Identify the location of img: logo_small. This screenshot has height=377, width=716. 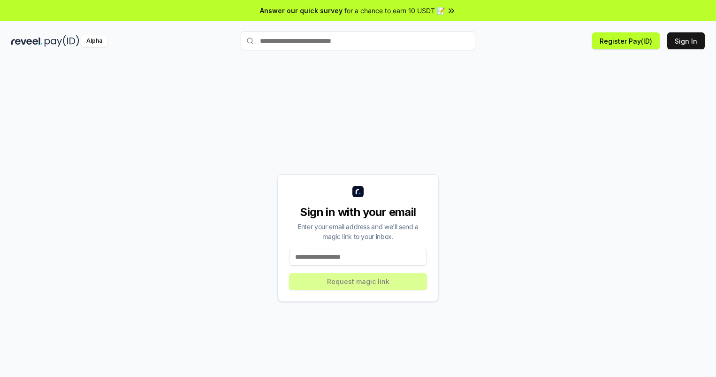
(358, 192).